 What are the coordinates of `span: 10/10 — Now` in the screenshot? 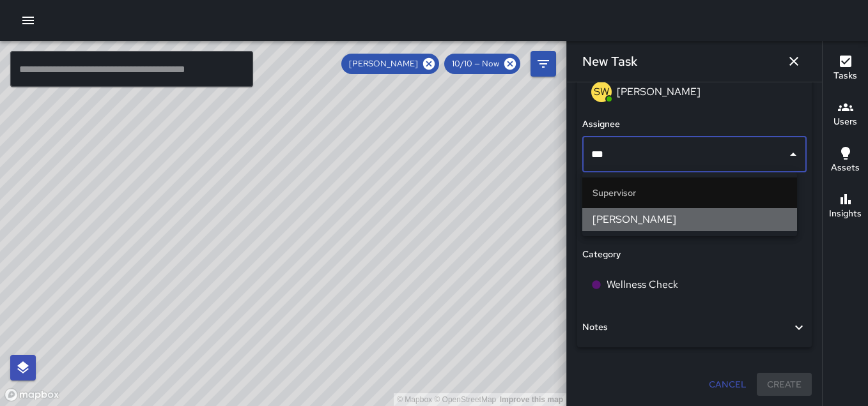 It's located at (476, 64).